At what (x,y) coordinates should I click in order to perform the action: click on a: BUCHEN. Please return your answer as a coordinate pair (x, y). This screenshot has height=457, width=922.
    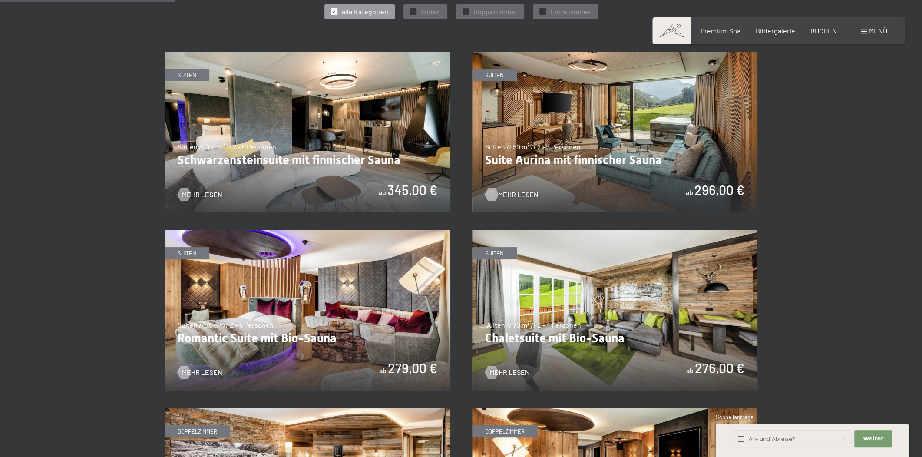
    Looking at the image, I should click on (823, 30).